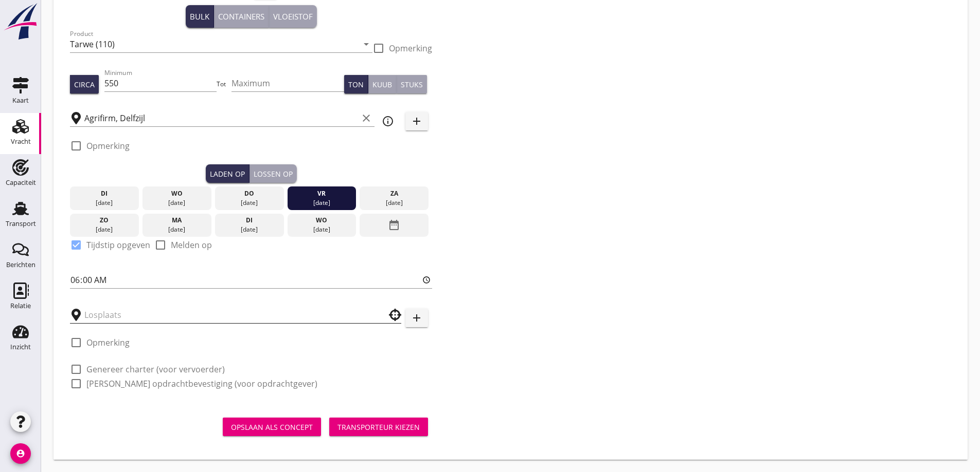  Describe the element at coordinates (20, 141) in the screenshot. I see `div: Vracht` at that location.